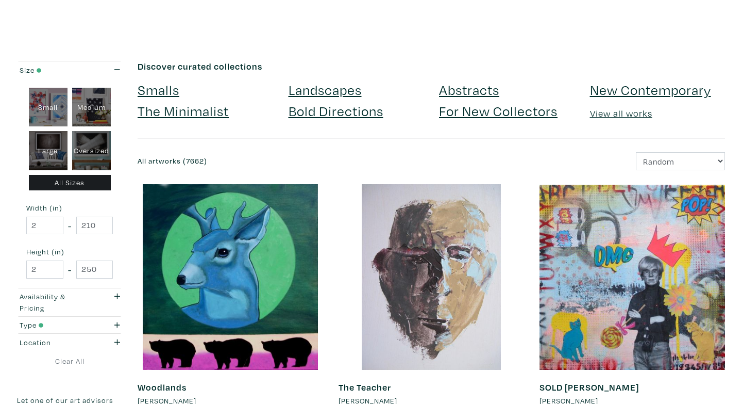 This screenshot has height=404, width=742. What do you see at coordinates (70, 342) in the screenshot?
I see `button: Location` at bounding box center [70, 342].